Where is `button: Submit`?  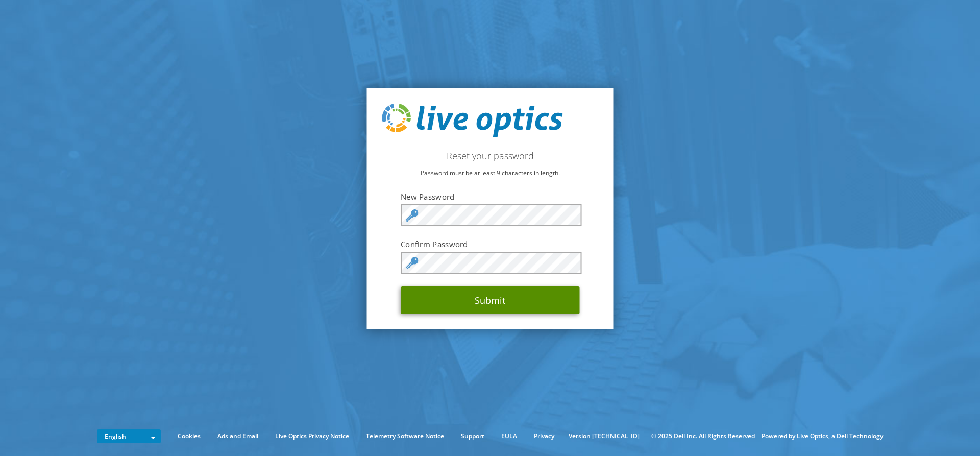 button: Submit is located at coordinates (490, 300).